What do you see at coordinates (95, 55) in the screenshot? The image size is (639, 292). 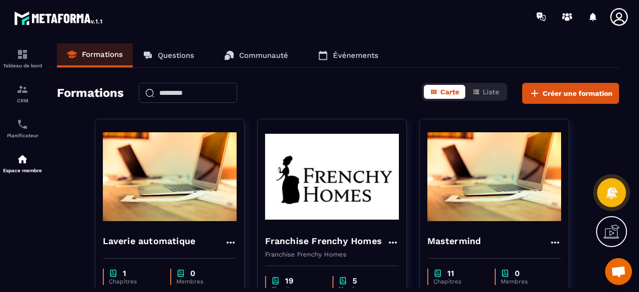 I see `a: Formations` at bounding box center [95, 55].